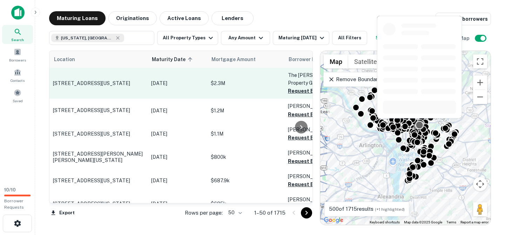  What do you see at coordinates (234, 212) in the screenshot?
I see `div: 50` at bounding box center [234, 212].